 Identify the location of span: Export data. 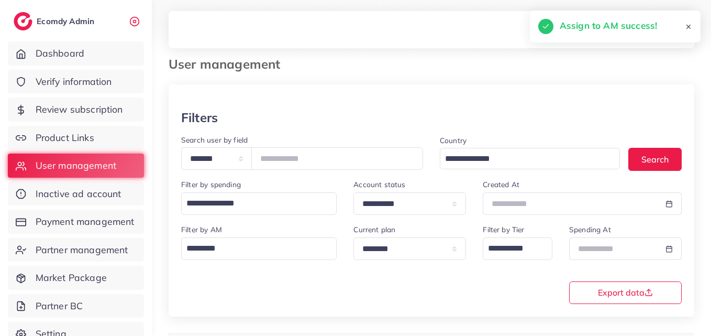
(625, 292).